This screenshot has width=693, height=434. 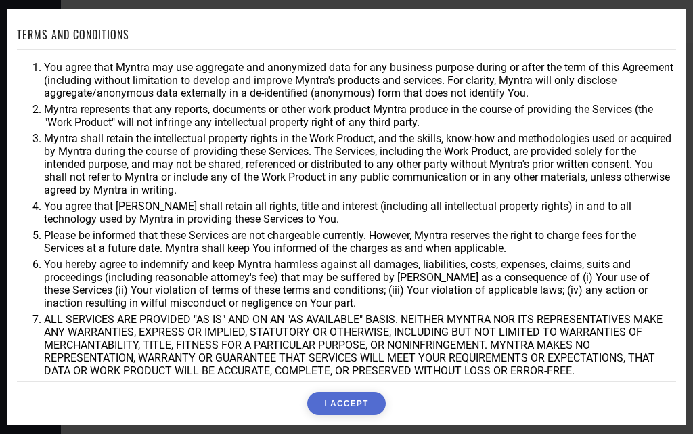 I want to click on li: Please be informed that these Services are not chargeable currently. However, Myntra reserves the..., so click(x=360, y=241).